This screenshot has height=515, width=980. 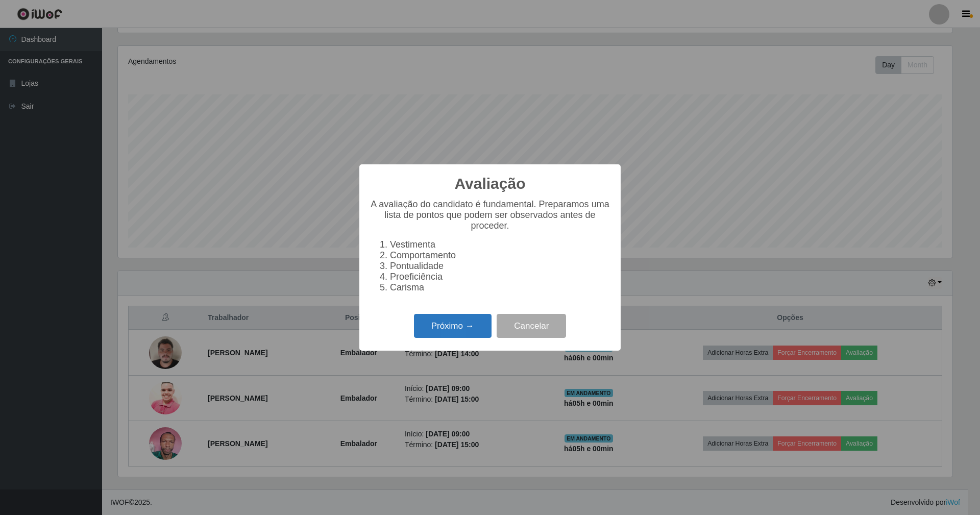 What do you see at coordinates (452, 325) in the screenshot?
I see `button: Próximo →` at bounding box center [452, 325].